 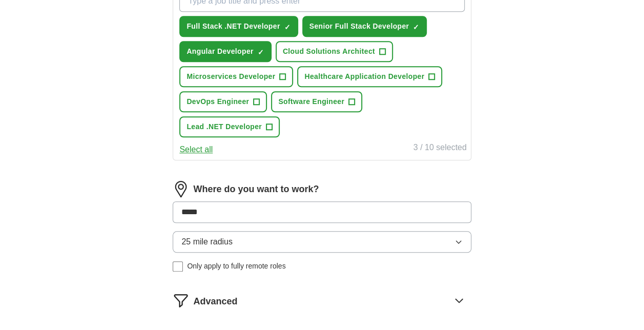 I want to click on span: Angular Developer, so click(x=220, y=52).